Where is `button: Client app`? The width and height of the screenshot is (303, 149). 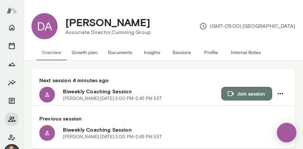
button: Client app is located at coordinates (12, 137).